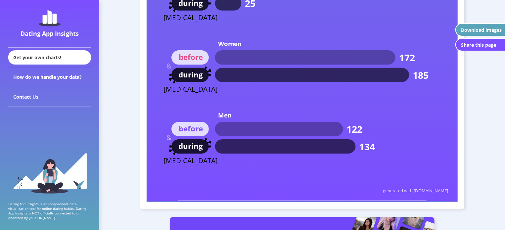 The width and height of the screenshot is (505, 230). Describe the element at coordinates (50, 173) in the screenshot. I see `img: sidebar_girl.91b9467e.svg` at that location.